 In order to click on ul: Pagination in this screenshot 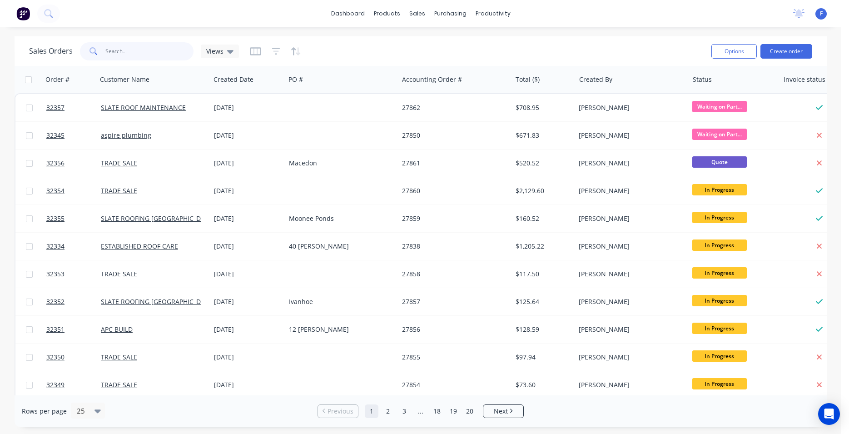, I will do `click(421, 411)`.